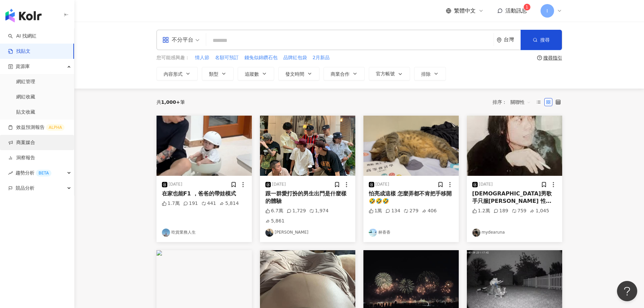 The width and height of the screenshot is (644, 308). What do you see at coordinates (33, 173) in the screenshot?
I see `span: 趨勢分析` at bounding box center [33, 173].